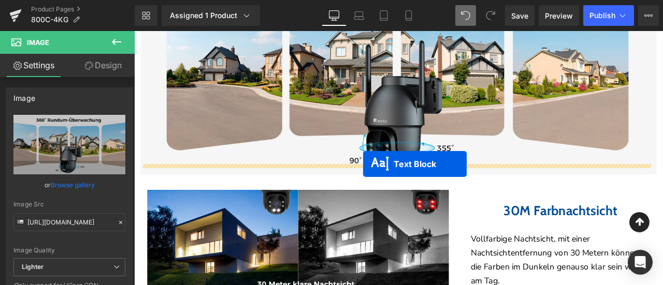 This screenshot has width=663, height=285. Describe the element at coordinates (69, 222) in the screenshot. I see `input: Link` at that location.